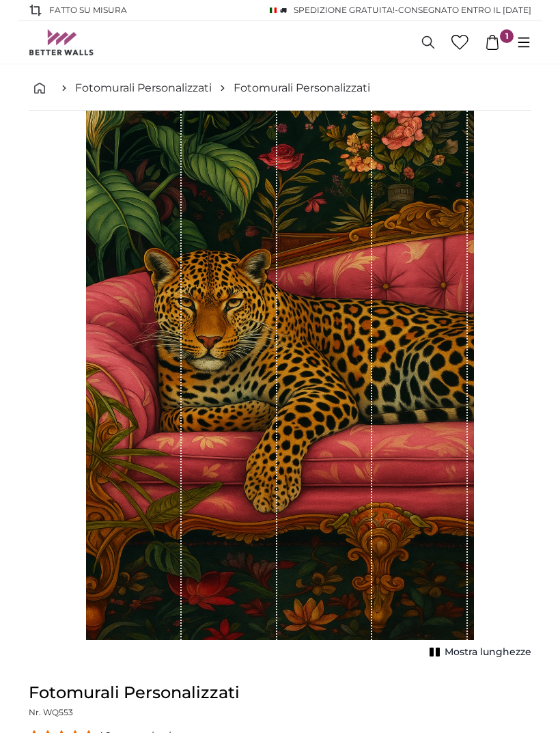  Describe the element at coordinates (280, 88) in the screenshot. I see `nav: breadcrumbs` at that location.